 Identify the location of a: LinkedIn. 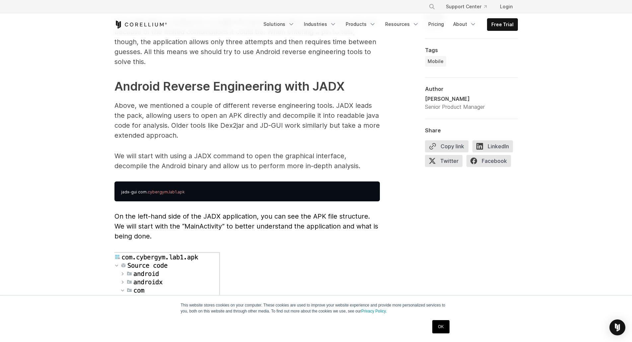
(495, 148).